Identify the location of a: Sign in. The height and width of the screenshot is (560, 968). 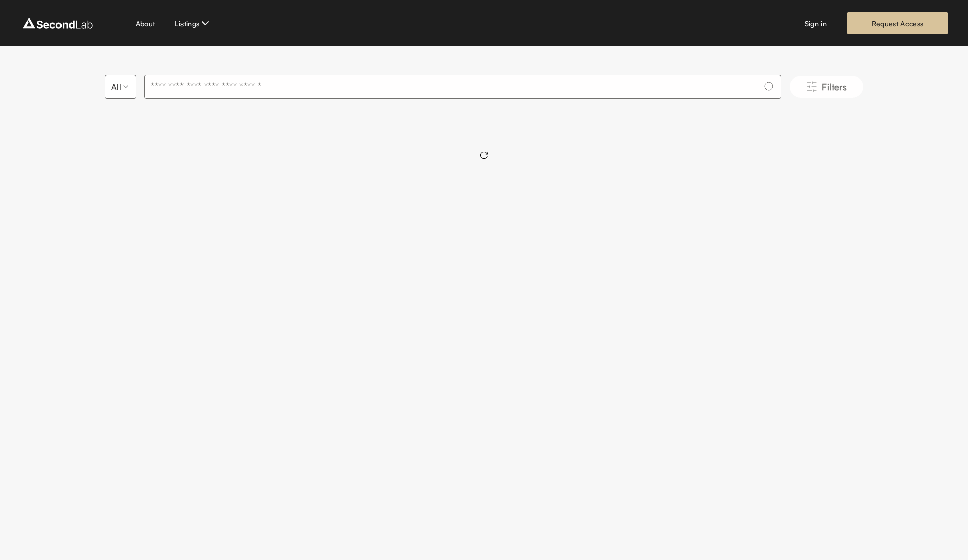
(816, 24).